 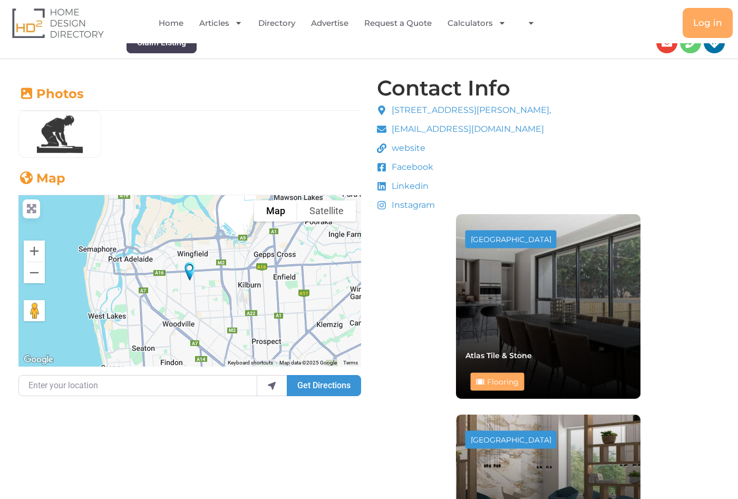 What do you see at coordinates (499, 355) in the screenshot?
I see `a: Atlas Tile & Stone` at bounding box center [499, 355].